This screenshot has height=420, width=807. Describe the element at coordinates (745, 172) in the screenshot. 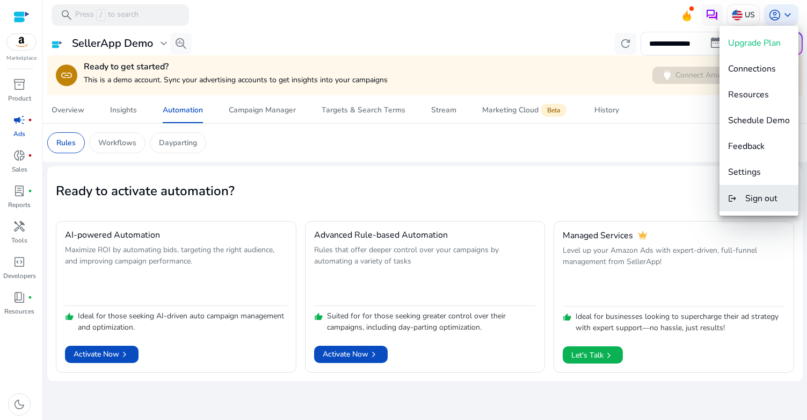

I see `span: Settings` at that location.